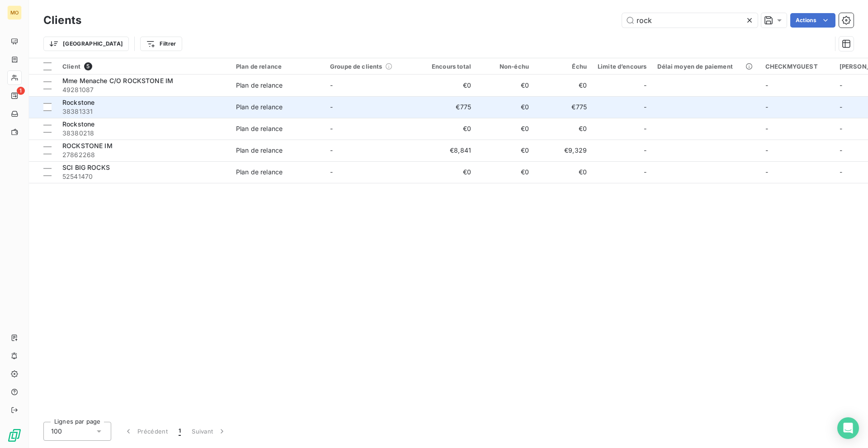  I want to click on span: Client, so click(71, 66).